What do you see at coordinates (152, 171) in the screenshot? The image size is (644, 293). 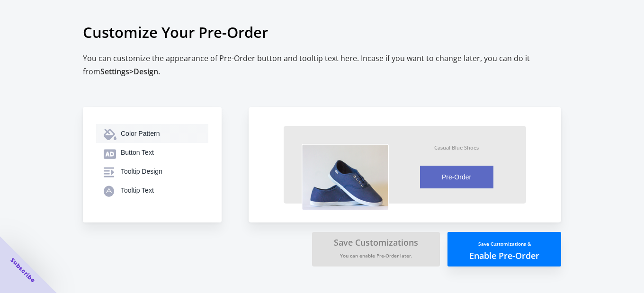 I see `button: Tooltip Design` at bounding box center [152, 171].